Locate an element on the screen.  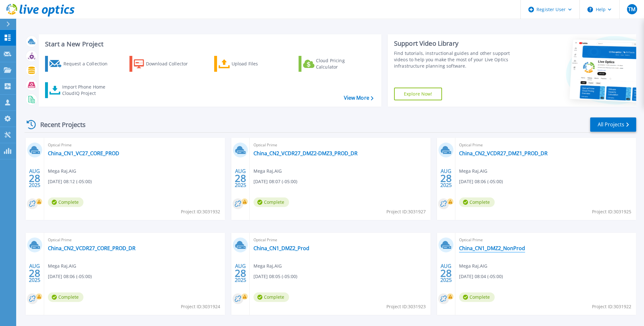
div: Recent Projects is located at coordinates (60, 124).